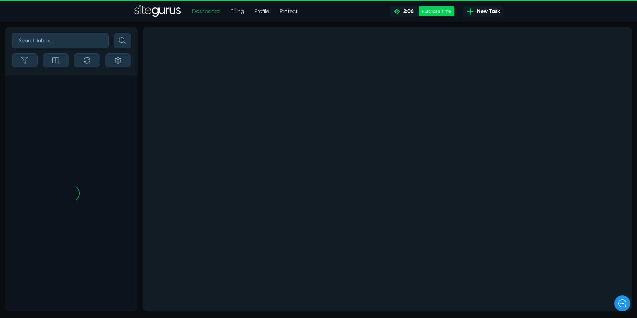  What do you see at coordinates (262, 11) in the screenshot?
I see `a: Profile` at bounding box center [262, 11].